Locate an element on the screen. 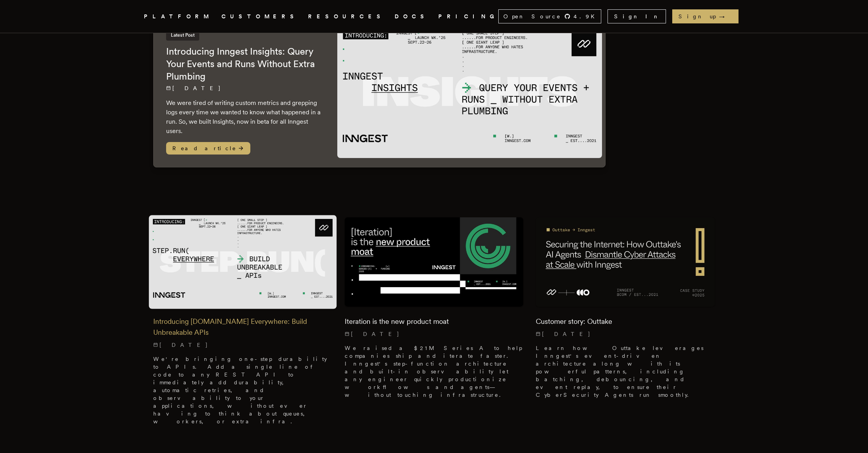 This screenshot has height=453, width=868. span: 4.9 K is located at coordinates (587, 16).